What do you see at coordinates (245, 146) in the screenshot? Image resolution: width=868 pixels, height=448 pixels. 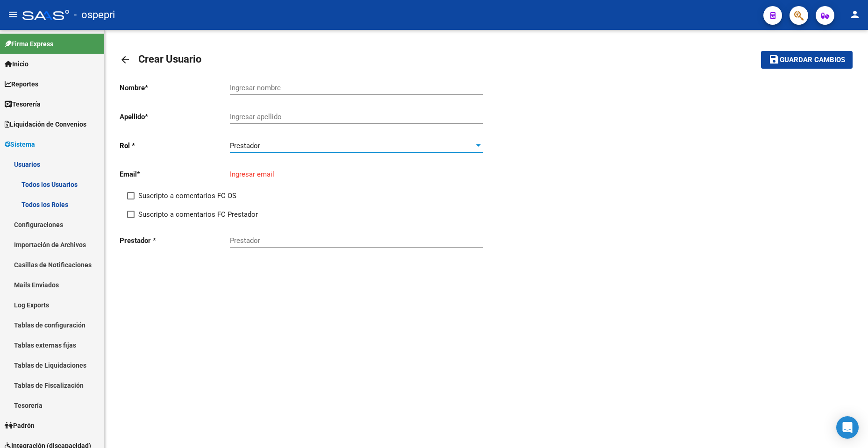 I see `span: Prestador` at bounding box center [245, 146].